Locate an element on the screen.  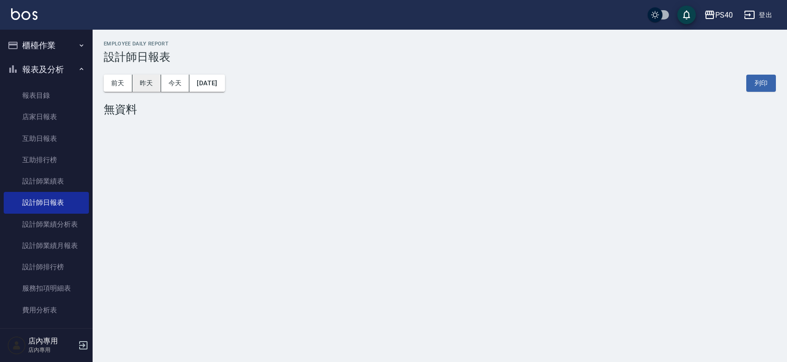
a: 互助日報表 is located at coordinates (46, 138).